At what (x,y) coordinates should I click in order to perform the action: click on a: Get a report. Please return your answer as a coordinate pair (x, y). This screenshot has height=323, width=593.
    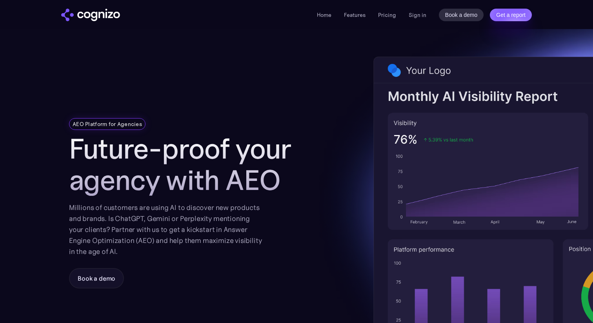
    Looking at the image, I should click on (511, 15).